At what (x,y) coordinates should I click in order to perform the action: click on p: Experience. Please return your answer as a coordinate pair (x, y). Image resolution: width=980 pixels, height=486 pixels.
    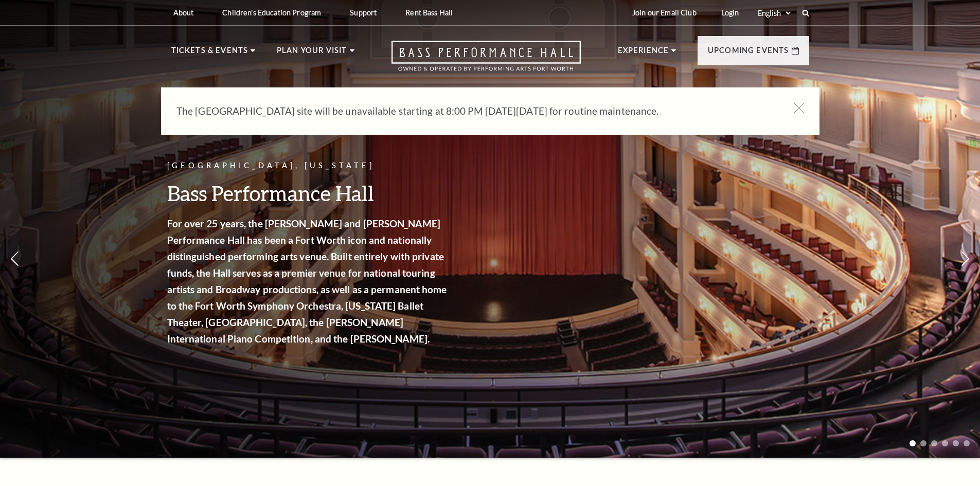
    Looking at the image, I should click on (643, 53).